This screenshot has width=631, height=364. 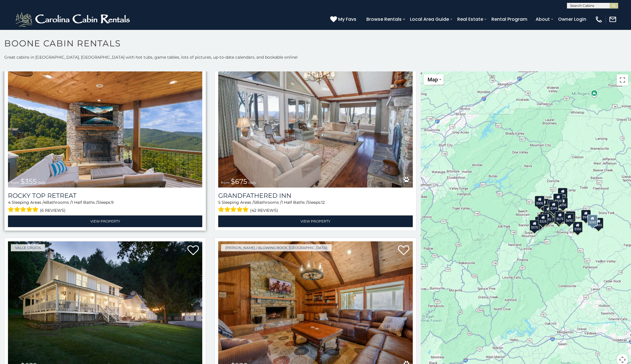 What do you see at coordinates (264, 210) in the screenshot?
I see `span: (42 reviews)` at bounding box center [264, 210].